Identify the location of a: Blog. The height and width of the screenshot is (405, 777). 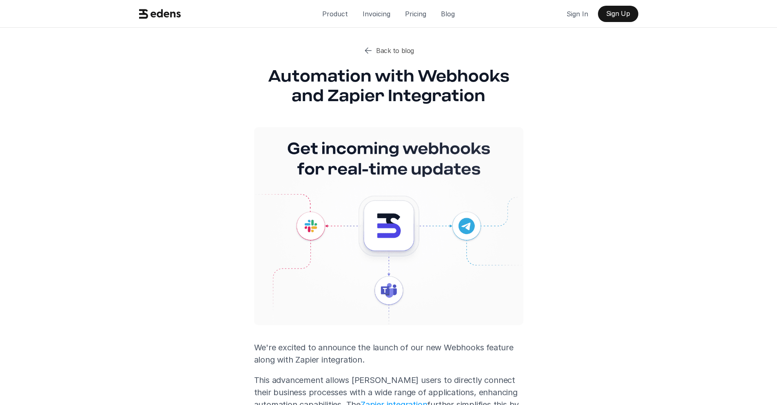
(448, 14).